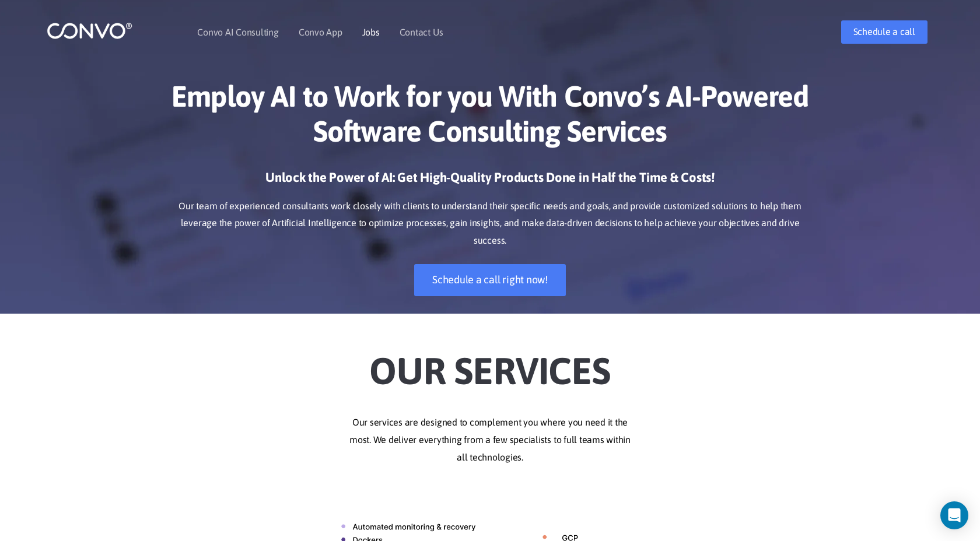  Describe the element at coordinates (885, 32) in the screenshot. I see `a: Schedule a call` at that location.